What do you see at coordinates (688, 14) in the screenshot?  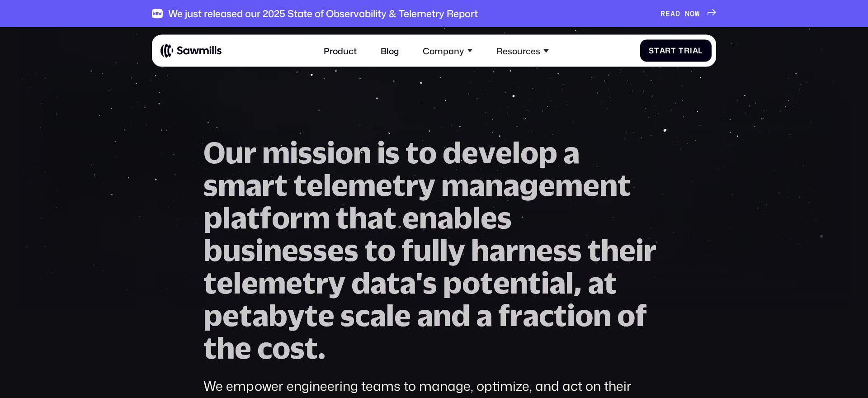 I see `a: READNOW` at bounding box center [688, 14].